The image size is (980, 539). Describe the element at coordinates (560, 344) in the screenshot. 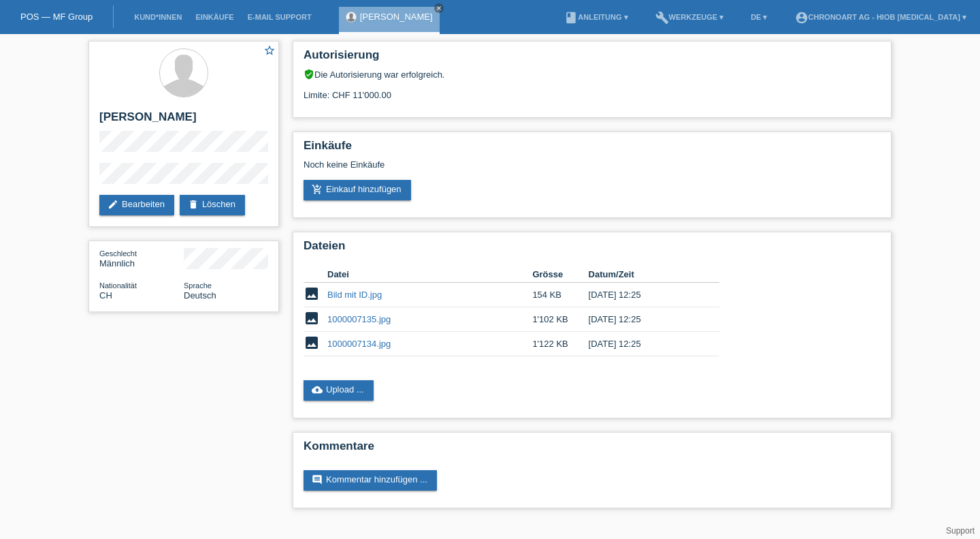

I see `td: 1'122 KB` at that location.